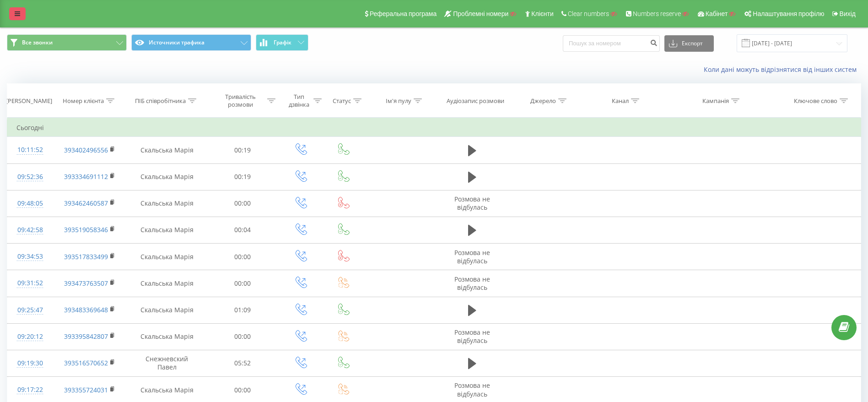 The image size is (868, 402). What do you see at coordinates (83, 101) in the screenshot?
I see `div: Номер клієнта` at bounding box center [83, 101].